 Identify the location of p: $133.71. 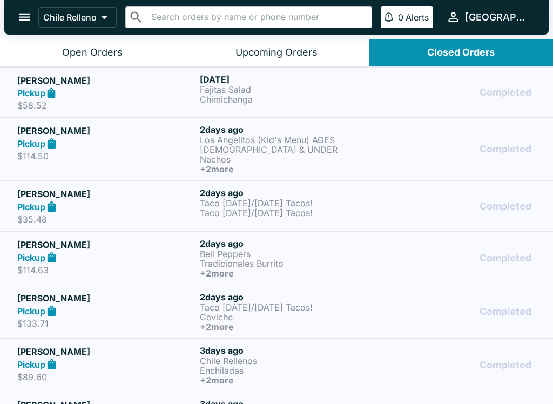
(106, 324).